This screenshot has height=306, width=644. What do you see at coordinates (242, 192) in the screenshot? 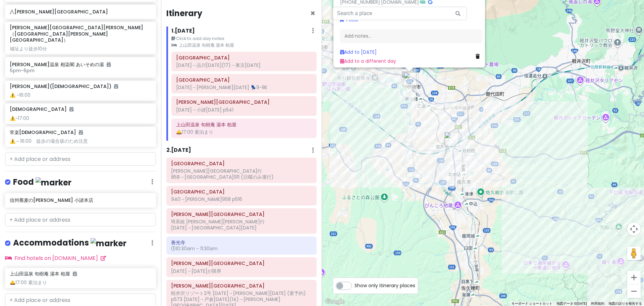
I see `h6: 姨捨駅` at bounding box center [242, 192].